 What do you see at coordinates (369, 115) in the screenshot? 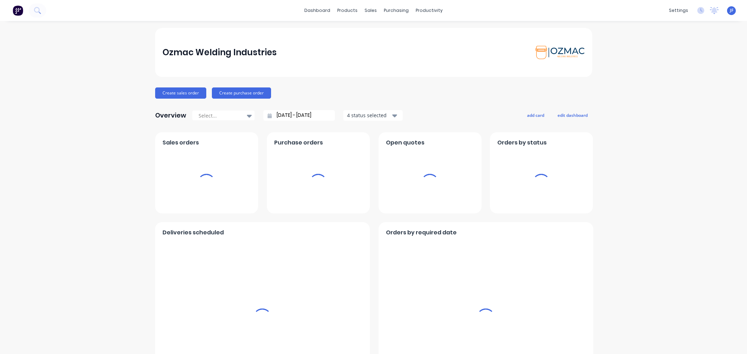
I see `div: 4 status selected` at bounding box center [369, 115].